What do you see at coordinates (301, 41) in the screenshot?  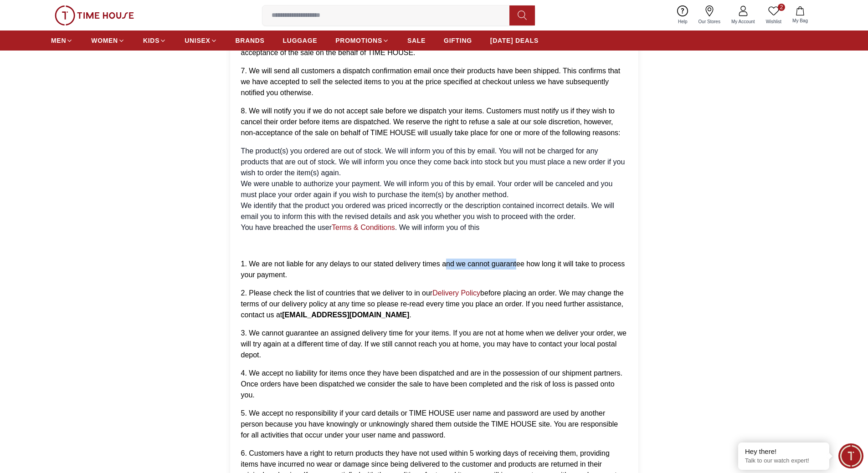 I see `span: LUGGAGE` at bounding box center [301, 41].